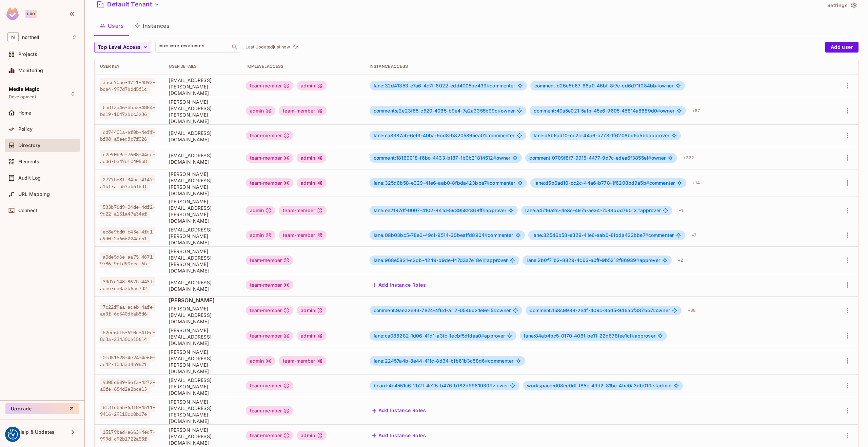 The height and width of the screenshot is (447, 868). Describe the element at coordinates (597, 85) in the screenshot. I see `span: comment:d26c5b67-88a0-46bf-8f7e-cd6d71f084bb` at that location.